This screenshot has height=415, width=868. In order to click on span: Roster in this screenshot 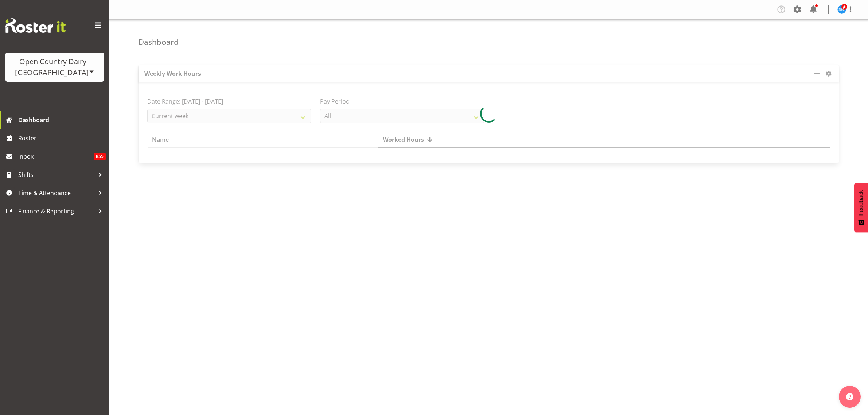, I will do `click(62, 138)`.